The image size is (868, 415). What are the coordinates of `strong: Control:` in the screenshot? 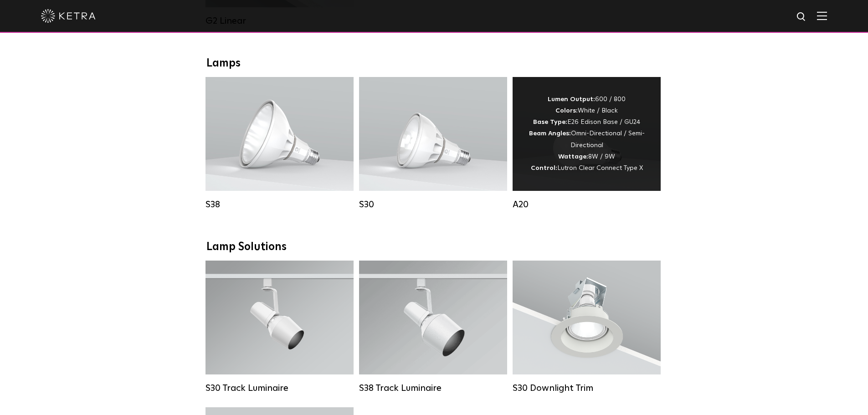 It's located at (544, 168).